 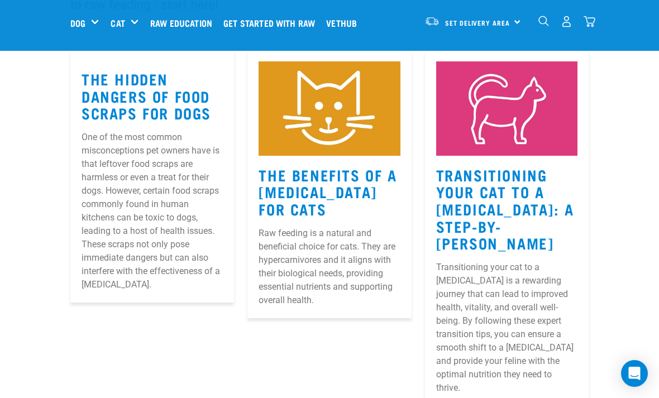 What do you see at coordinates (589, 21) in the screenshot?
I see `img: home-icon@2x.png` at bounding box center [589, 21].